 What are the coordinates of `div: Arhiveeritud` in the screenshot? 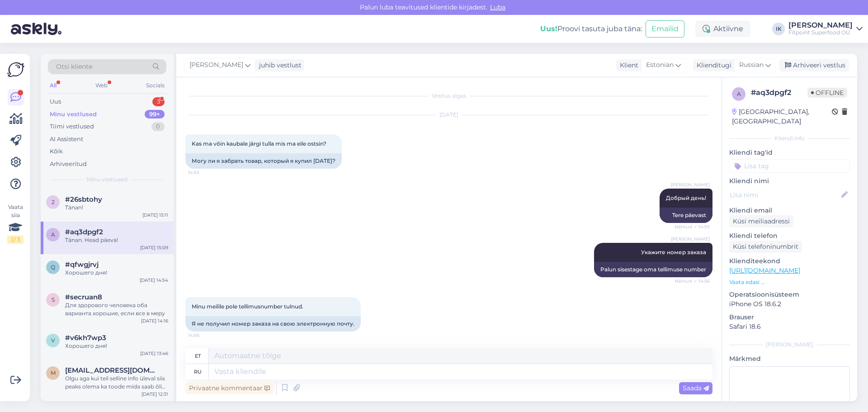 It's located at (68, 164).